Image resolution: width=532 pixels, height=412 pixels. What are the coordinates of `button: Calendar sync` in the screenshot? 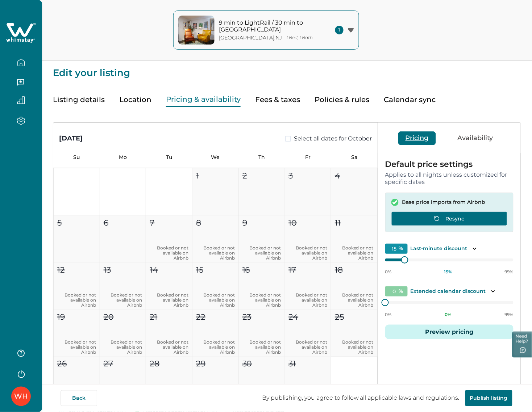 It's located at (410, 99).